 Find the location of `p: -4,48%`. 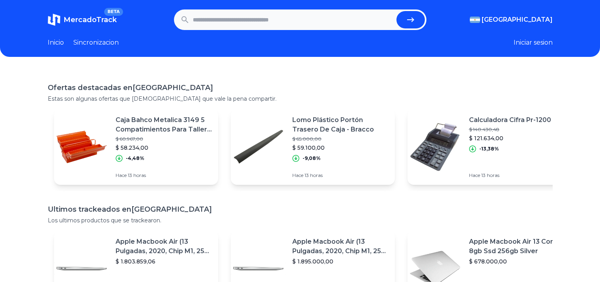

p: -4,48% is located at coordinates (135, 158).